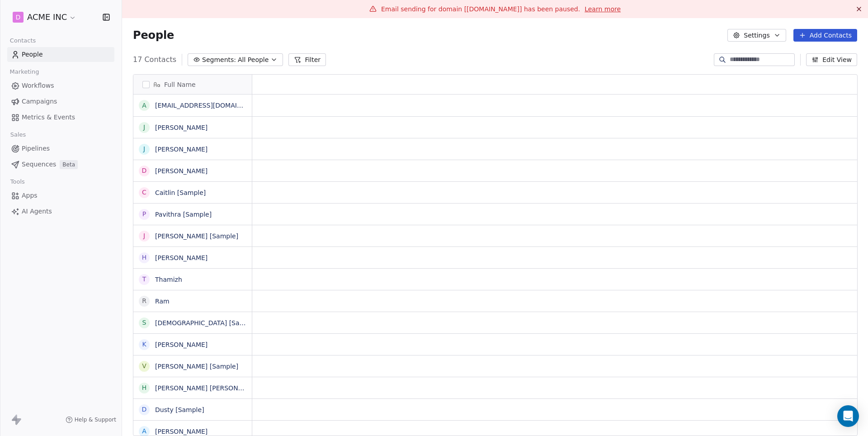 The image size is (868, 436). I want to click on div: h, so click(144, 388).